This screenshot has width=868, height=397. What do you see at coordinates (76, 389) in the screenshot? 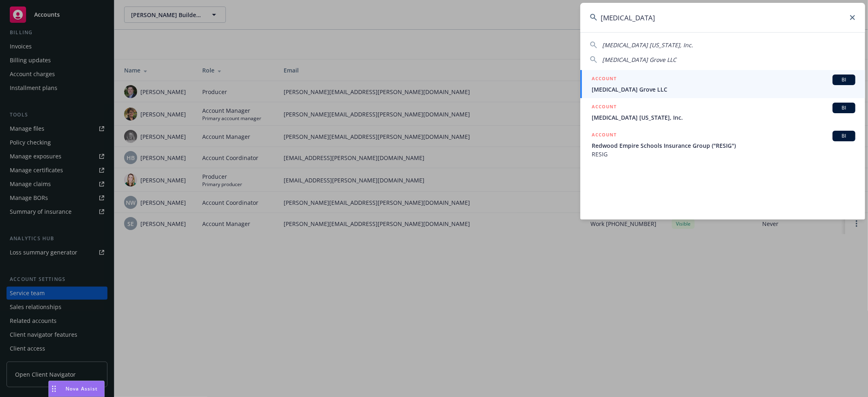
I see `button: Nova Assist` at bounding box center [76, 389].